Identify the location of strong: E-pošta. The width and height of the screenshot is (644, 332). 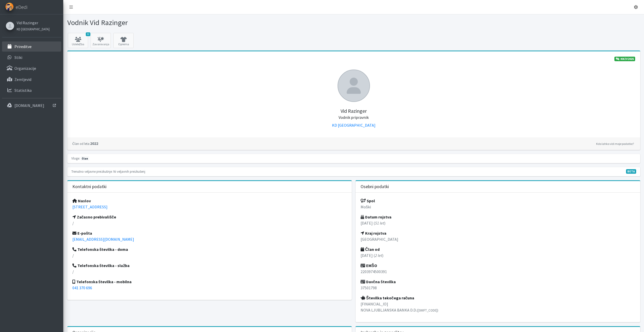
(83, 233).